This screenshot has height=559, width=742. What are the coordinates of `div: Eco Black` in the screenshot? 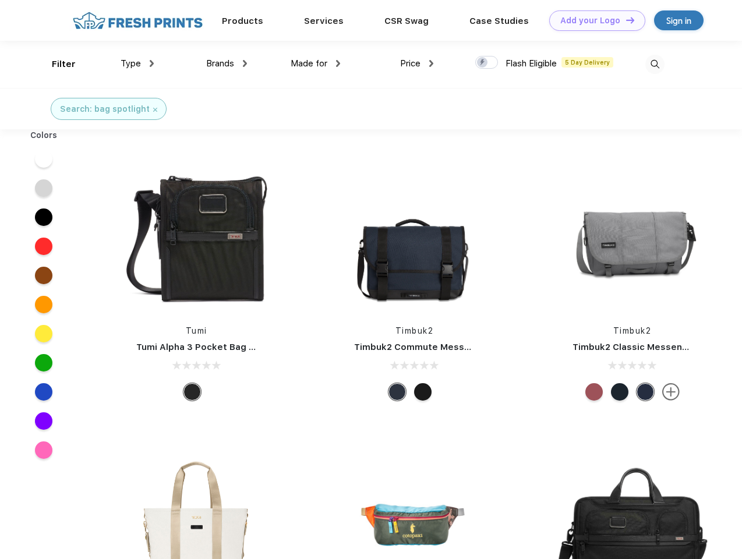 It's located at (423, 392).